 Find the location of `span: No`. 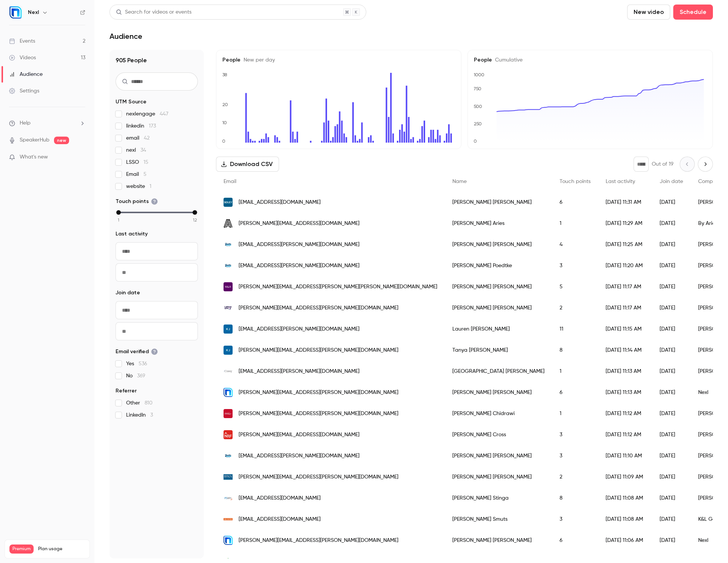

span: No is located at coordinates (135, 376).